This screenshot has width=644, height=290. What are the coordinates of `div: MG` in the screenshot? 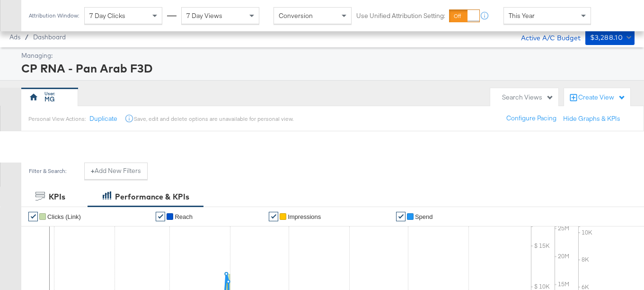 It's located at (49, 99).